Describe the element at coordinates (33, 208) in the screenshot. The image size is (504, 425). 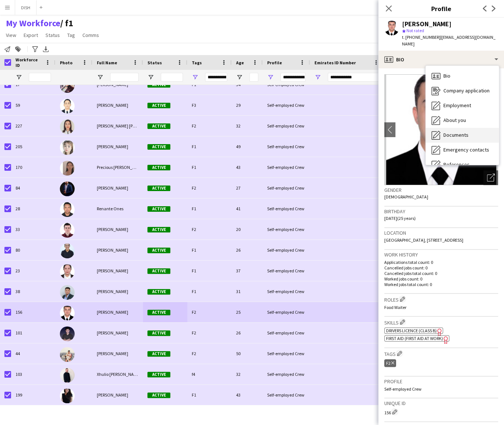
I see `div: 28` at that location.